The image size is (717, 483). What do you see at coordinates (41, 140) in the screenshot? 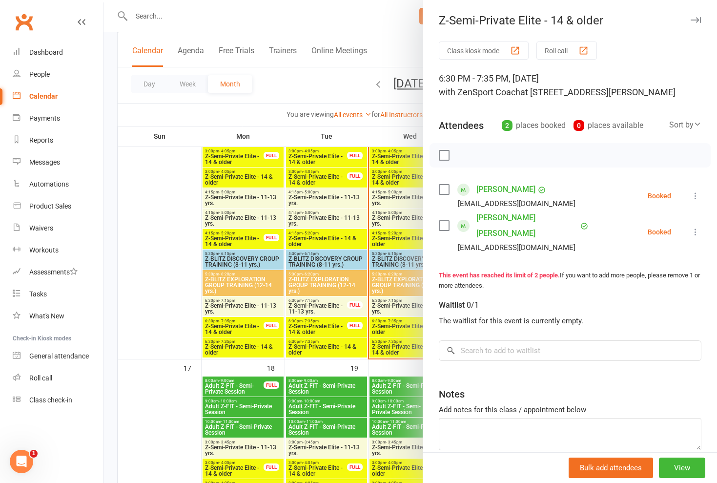
I see `div: Reports` at bounding box center [41, 140].